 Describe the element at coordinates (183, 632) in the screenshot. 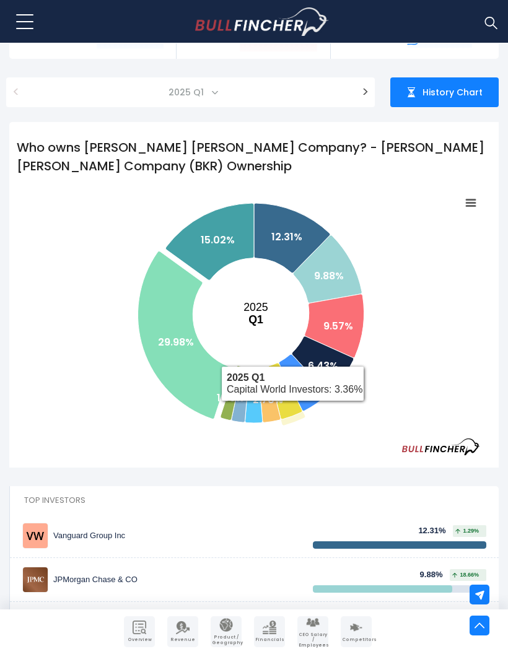

I see `a: Company Revenue` at that location.